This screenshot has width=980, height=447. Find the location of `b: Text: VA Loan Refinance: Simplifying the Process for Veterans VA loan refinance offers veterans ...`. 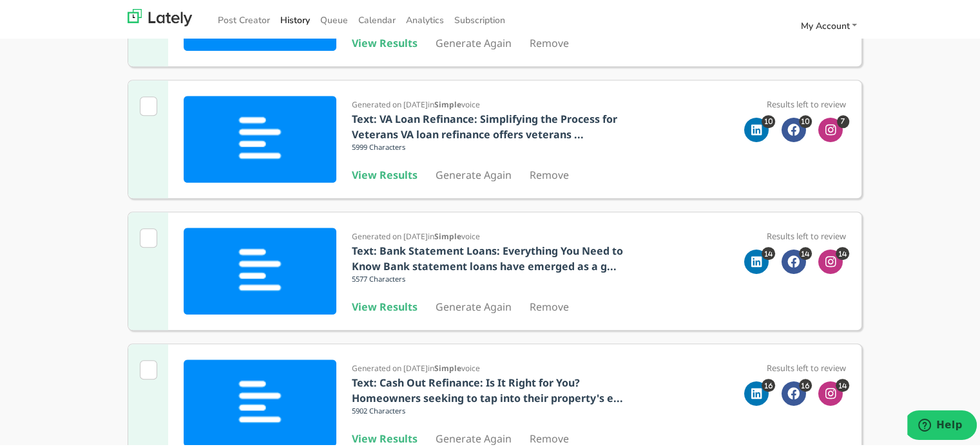

b: Text: VA Loan Refinance: Simplifying the Process for Veterans VA loan refinance offers veterans ... is located at coordinates (484, 125).